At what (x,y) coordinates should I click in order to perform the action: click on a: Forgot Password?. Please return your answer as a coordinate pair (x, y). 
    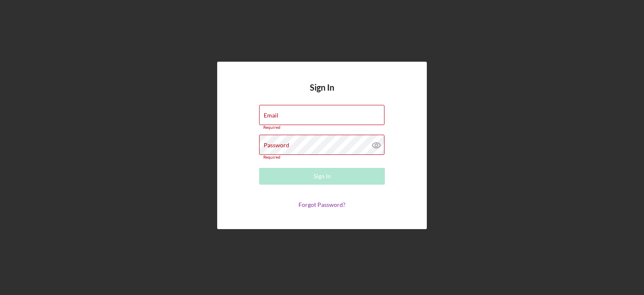
    Looking at the image, I should click on (322, 204).